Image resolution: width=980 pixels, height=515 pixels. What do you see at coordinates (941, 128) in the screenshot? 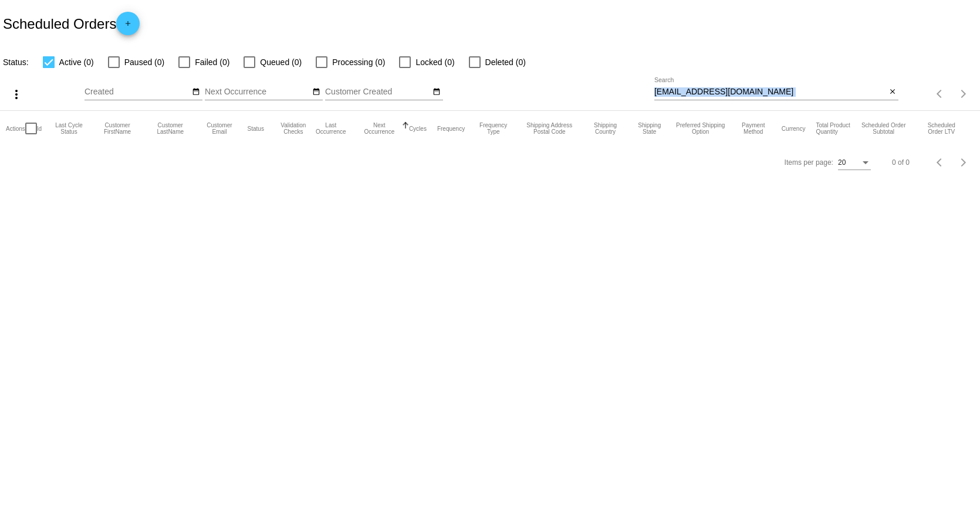
I see `button: Change sorting for LifetimeValue` at bounding box center [941, 128].